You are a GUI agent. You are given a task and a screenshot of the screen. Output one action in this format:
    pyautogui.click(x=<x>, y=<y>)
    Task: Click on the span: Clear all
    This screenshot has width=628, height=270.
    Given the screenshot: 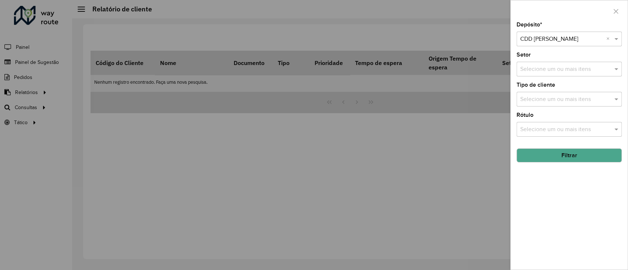 What is the action you would take?
    pyautogui.click(x=609, y=39)
    